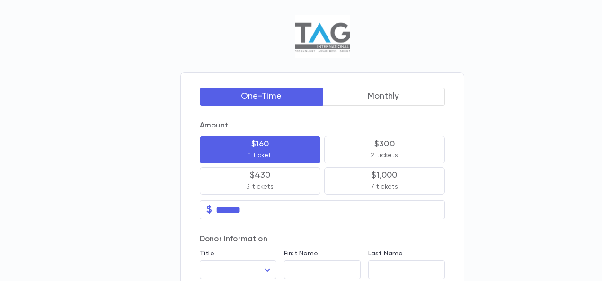  I want to click on button: Monthly, so click(384, 97).